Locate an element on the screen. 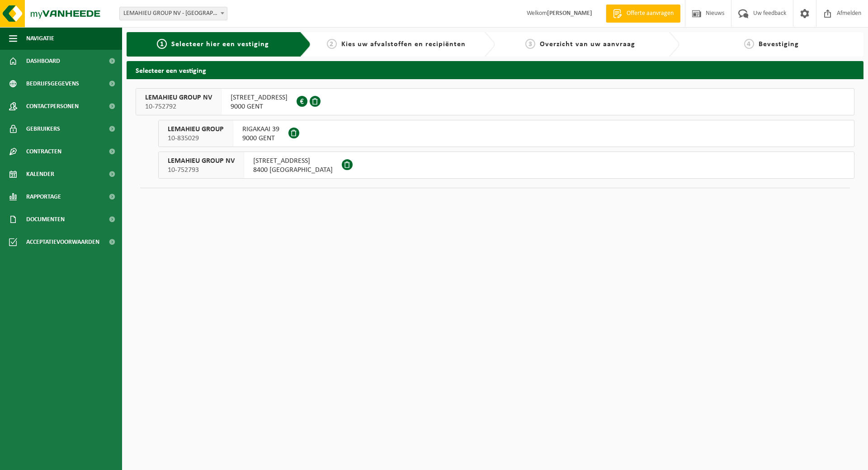  span: Dashboard is located at coordinates (43, 61).